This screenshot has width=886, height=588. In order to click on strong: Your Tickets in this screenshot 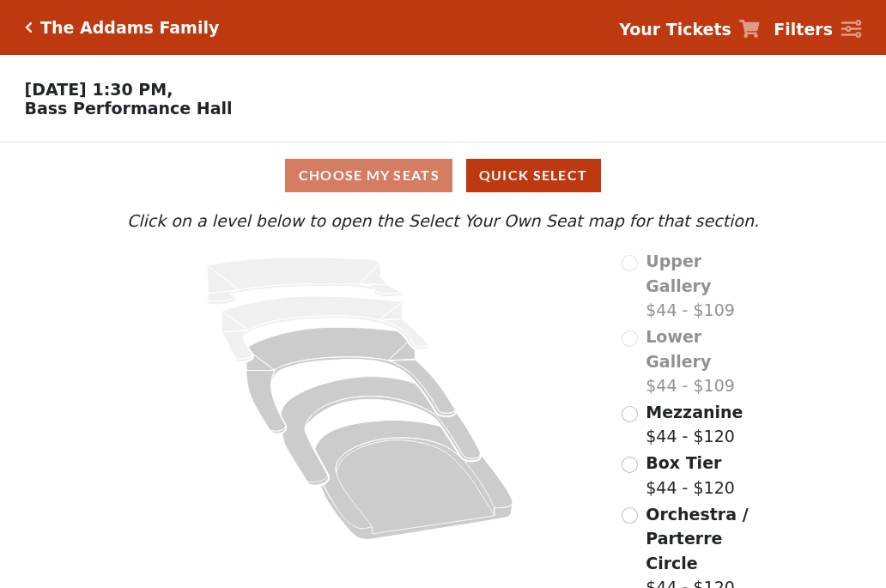, I will do `click(675, 29)`.